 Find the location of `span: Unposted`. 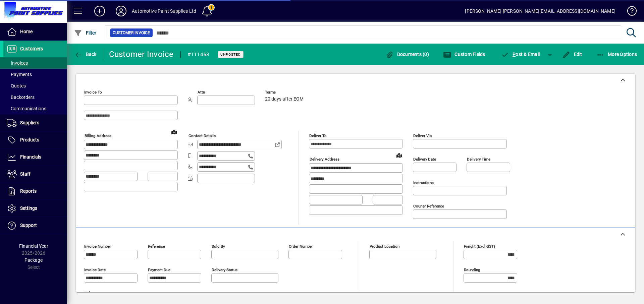

span: Unposted is located at coordinates (230, 54).